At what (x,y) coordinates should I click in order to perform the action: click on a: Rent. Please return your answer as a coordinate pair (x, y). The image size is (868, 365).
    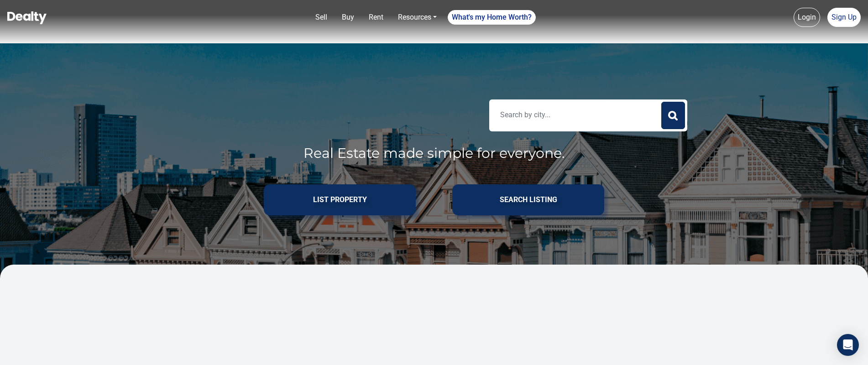
    Looking at the image, I should click on (376, 17).